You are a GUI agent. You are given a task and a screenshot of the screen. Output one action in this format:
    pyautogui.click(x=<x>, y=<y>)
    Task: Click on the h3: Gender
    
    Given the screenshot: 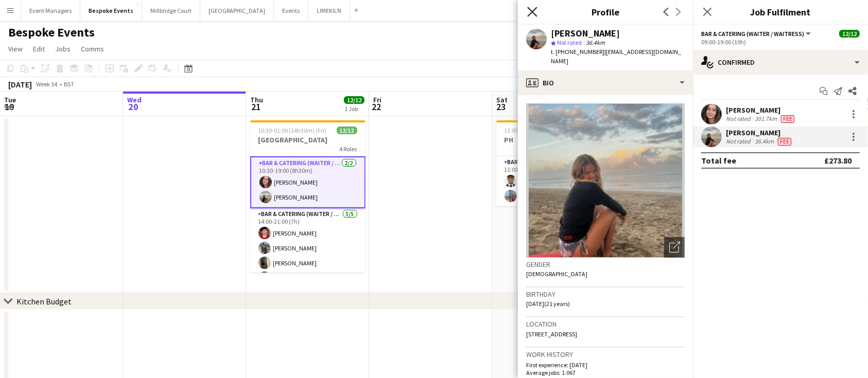 What is the action you would take?
    pyautogui.click(x=606, y=264)
    